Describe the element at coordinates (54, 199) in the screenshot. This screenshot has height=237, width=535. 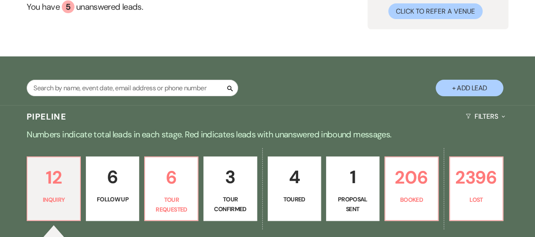
I see `p: Inquiry` at that location.